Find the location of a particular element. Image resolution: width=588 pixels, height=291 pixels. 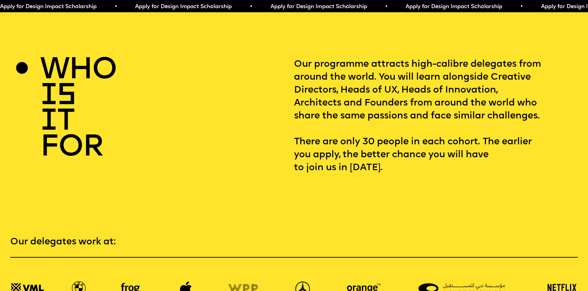

p: Our delegates work at: is located at coordinates (294, 242).